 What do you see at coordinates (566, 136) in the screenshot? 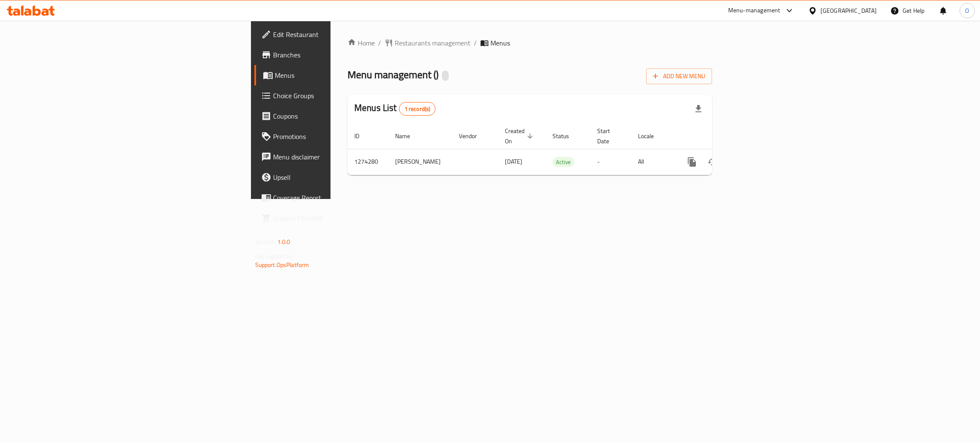
I see `span: Status` at bounding box center [566, 136].